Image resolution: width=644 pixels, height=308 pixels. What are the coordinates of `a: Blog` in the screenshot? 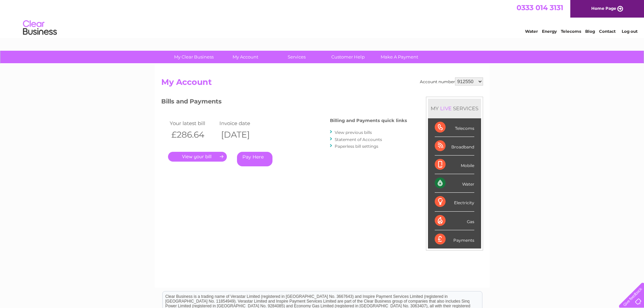 It's located at (590, 31).